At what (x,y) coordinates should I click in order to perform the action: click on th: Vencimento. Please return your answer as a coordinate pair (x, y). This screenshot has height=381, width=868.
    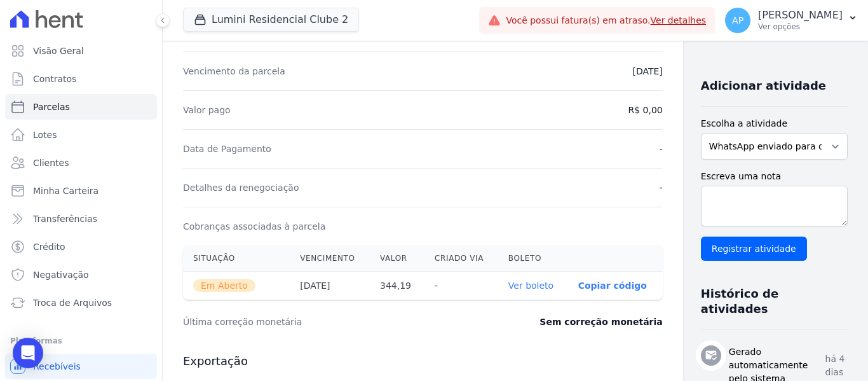
    Looking at the image, I should click on (330, 258).